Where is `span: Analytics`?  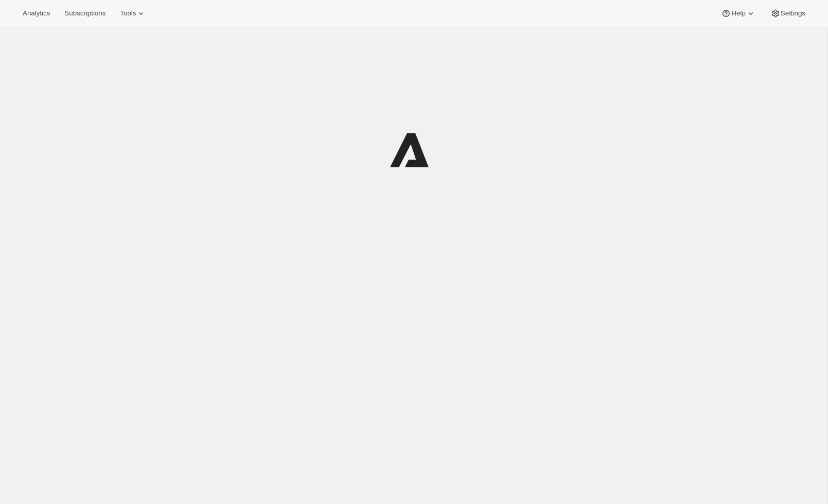
span: Analytics is located at coordinates (36, 13).